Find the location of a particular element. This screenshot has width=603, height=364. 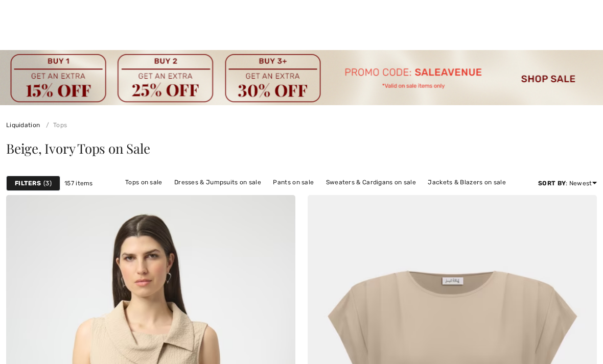

a: Pants on sale is located at coordinates (294, 183).